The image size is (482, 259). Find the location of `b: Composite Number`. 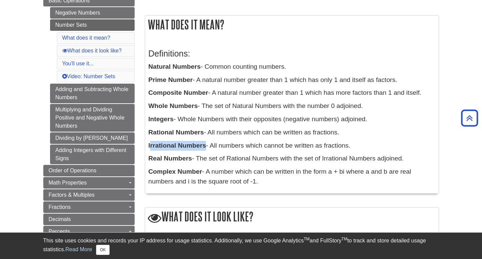

b: Composite Number is located at coordinates (178, 92).